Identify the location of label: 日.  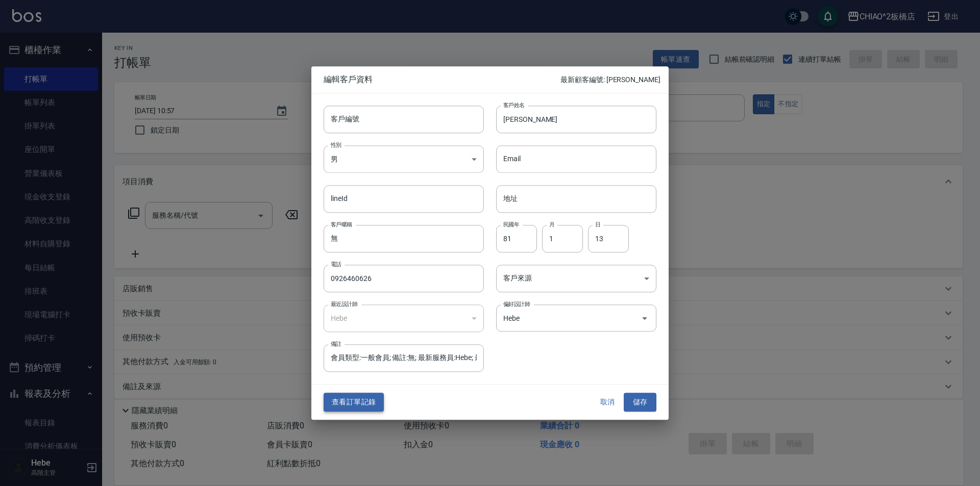
(598, 224).